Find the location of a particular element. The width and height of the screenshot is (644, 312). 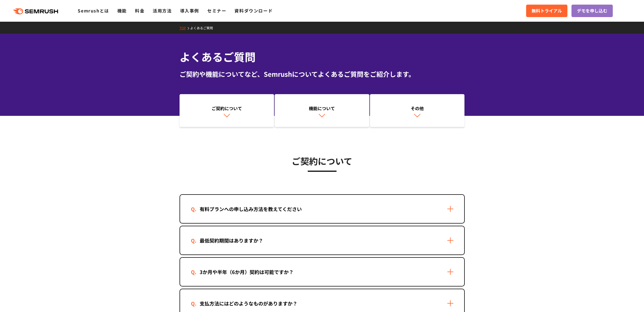

span: 無料トライアル is located at coordinates (547, 11).